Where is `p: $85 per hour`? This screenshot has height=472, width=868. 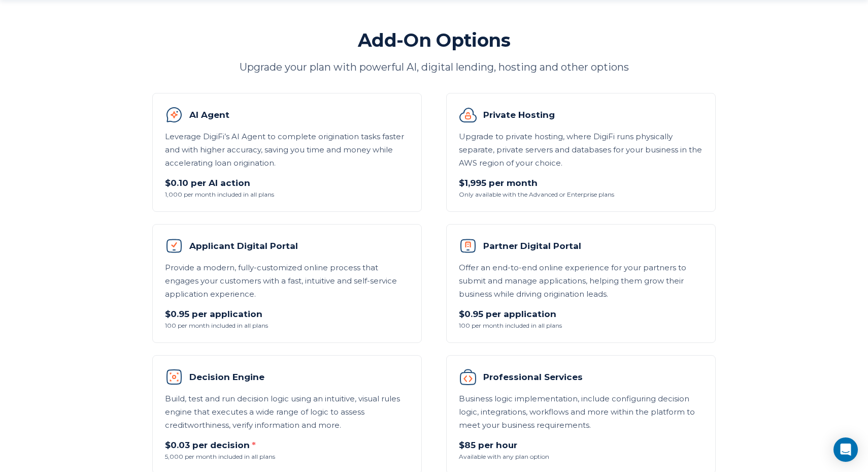 p: $85 per hour is located at coordinates (580, 445).